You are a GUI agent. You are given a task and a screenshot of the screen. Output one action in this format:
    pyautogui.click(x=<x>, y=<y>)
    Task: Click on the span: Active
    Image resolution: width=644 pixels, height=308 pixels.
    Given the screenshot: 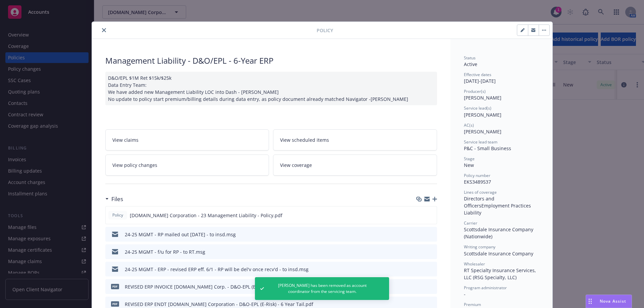 What is the action you would take?
    pyautogui.click(x=471, y=64)
    